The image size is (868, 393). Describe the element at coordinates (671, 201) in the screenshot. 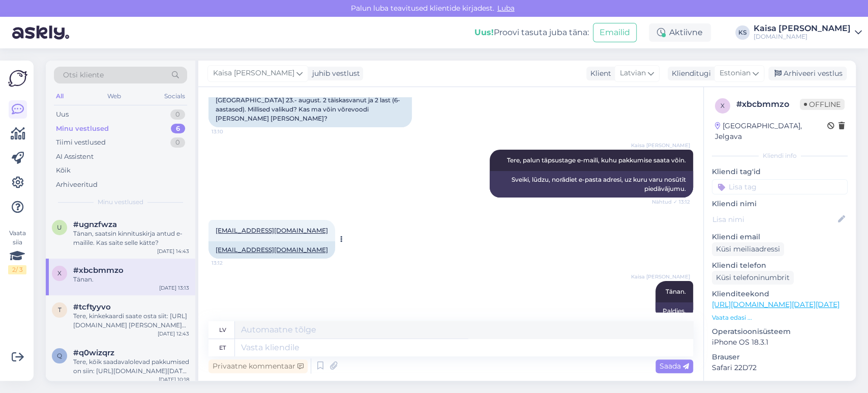

I see `span: Nähtud ✓ 13:12` at that location.